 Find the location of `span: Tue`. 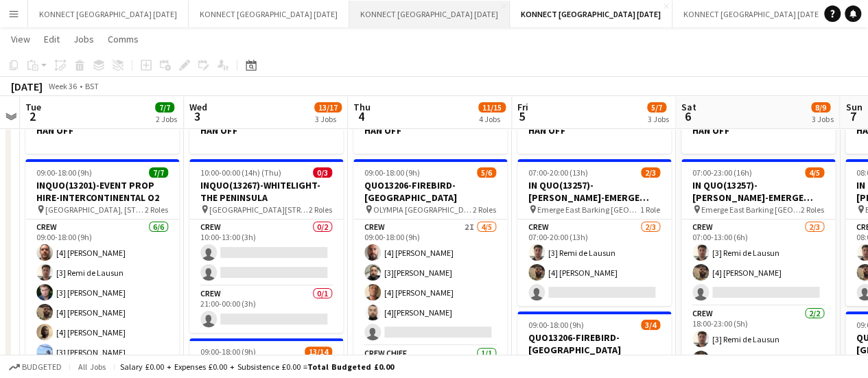

span: Tue is located at coordinates (33, 107).